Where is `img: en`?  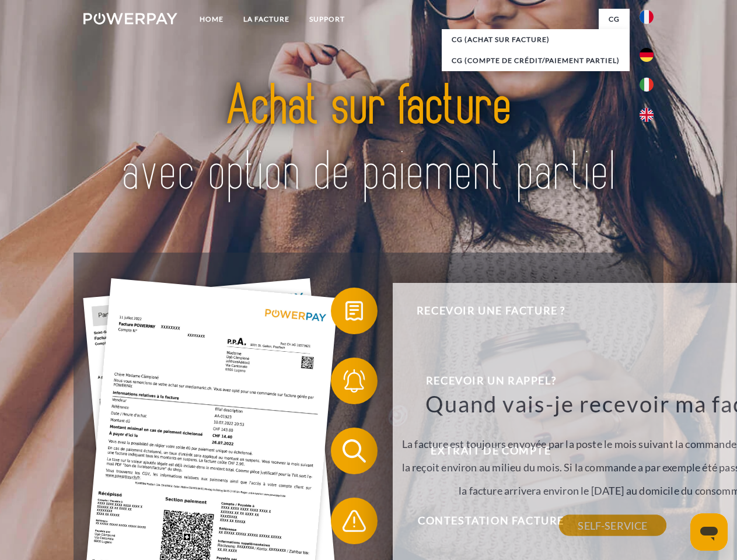
img: en is located at coordinates (646, 115).